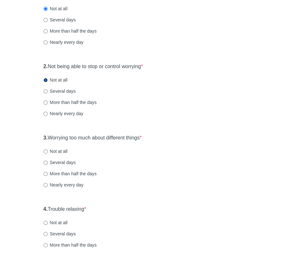 The width and height of the screenshot is (287, 253). Describe the element at coordinates (45, 138) in the screenshot. I see `strong: 3.` at that location.